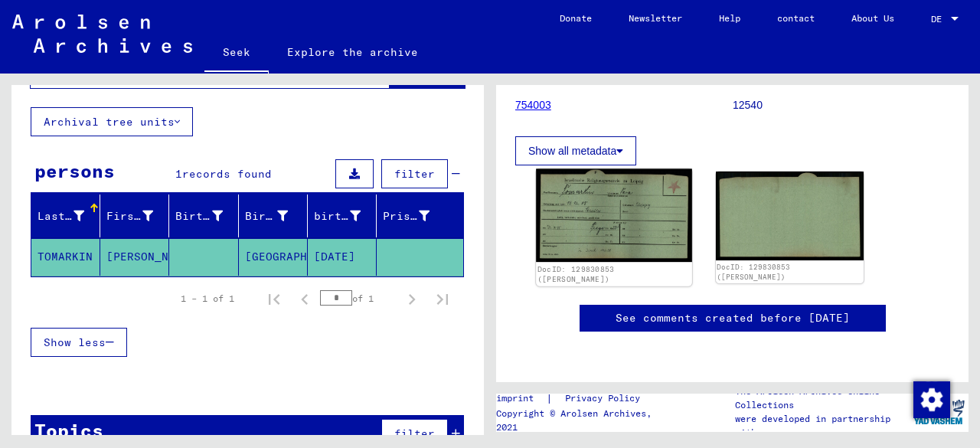 Image resolution: width=980 pixels, height=448 pixels. Describe the element at coordinates (796, 17) in the screenshot. I see `font: contact` at that location.